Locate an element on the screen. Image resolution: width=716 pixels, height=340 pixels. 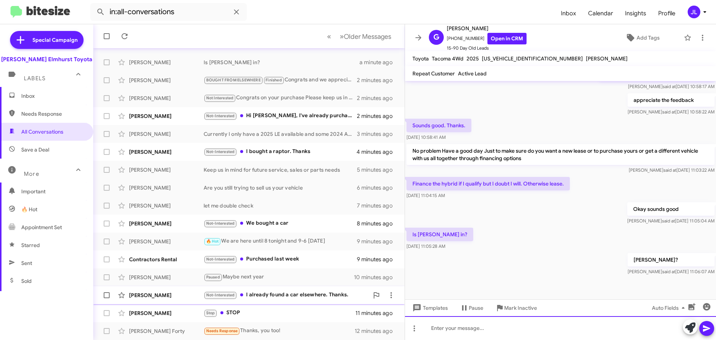
div: 3 minutes ago is located at coordinates (378, 134).